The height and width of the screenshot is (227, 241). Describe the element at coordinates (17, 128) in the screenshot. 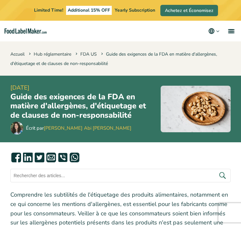

I see `img: Maria Abi Hanna - Étiquetage alimentaire` at that location.